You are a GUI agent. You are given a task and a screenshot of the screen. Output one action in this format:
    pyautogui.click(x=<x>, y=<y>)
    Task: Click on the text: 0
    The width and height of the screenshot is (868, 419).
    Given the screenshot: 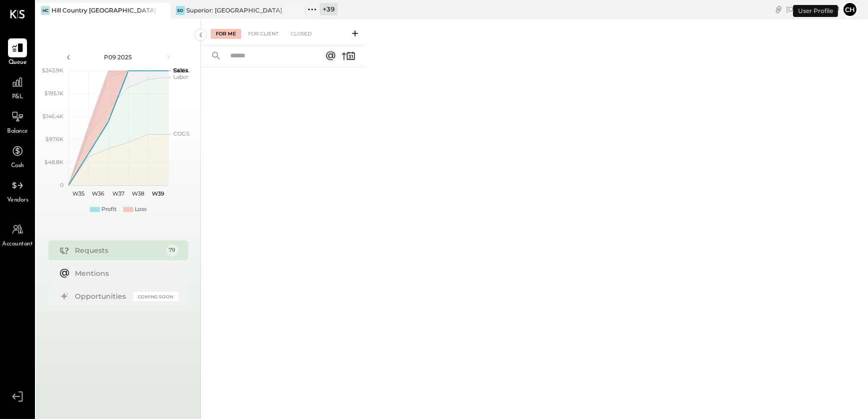 What is the action you would take?
    pyautogui.click(x=62, y=186)
    